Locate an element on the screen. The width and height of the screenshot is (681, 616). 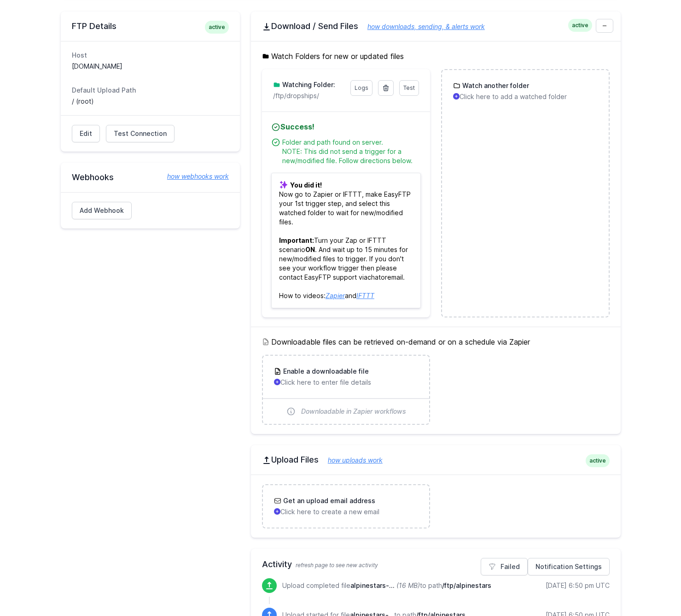
a: Add Webhook is located at coordinates (102, 211).